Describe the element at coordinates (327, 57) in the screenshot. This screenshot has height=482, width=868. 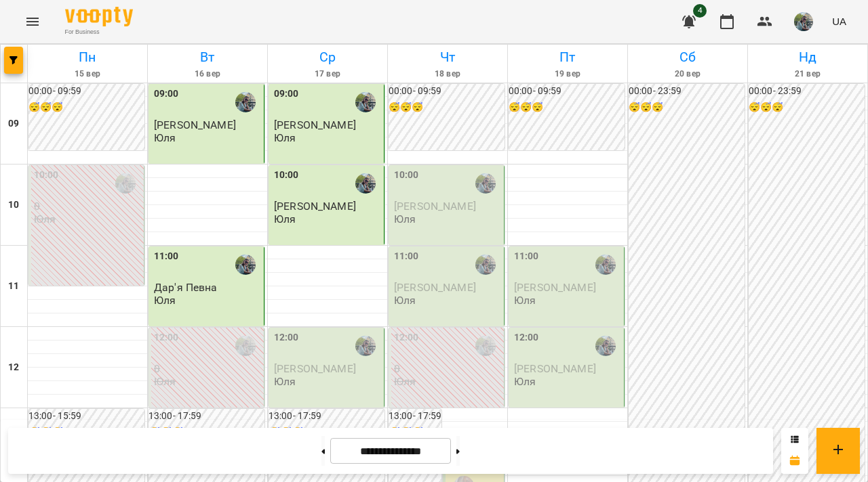
I see `h6: Ср` at that location.